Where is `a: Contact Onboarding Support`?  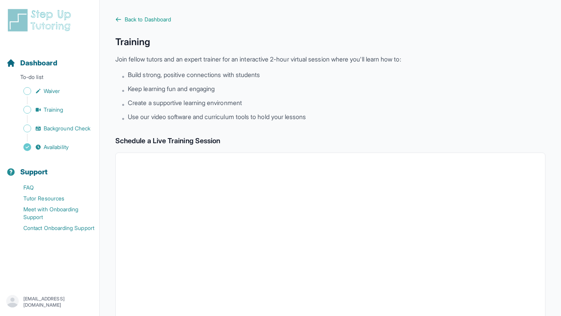 a: Contact Onboarding Support is located at coordinates (53, 228).